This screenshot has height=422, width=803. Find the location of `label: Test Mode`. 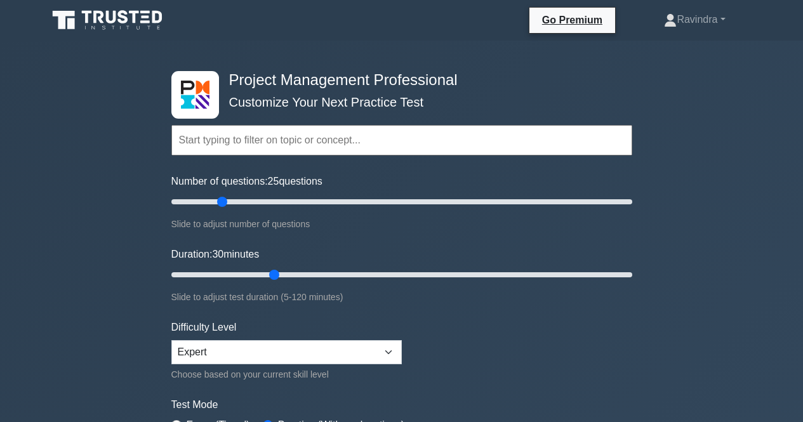

label: Test Mode is located at coordinates (402, 405).